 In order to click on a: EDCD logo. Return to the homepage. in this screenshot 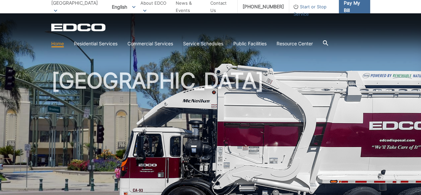, I will do `click(79, 27)`.